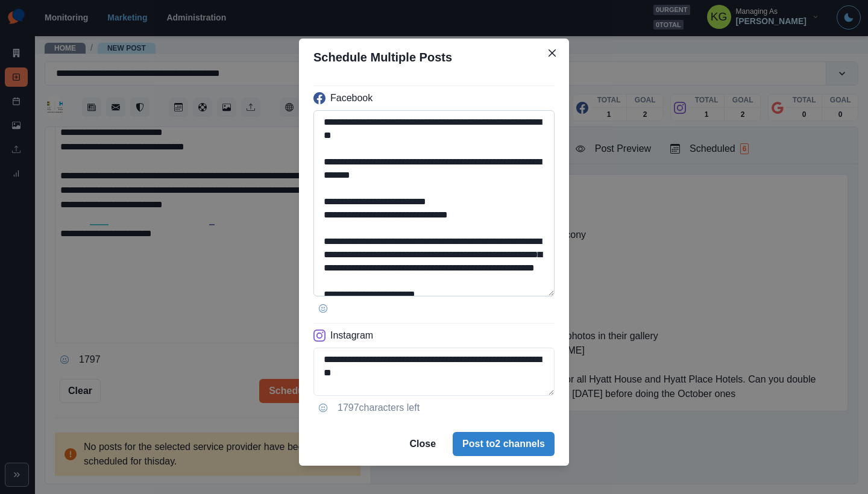 The image size is (868, 494). What do you see at coordinates (503, 444) in the screenshot?
I see `button: Post to2 channels` at bounding box center [503, 444].